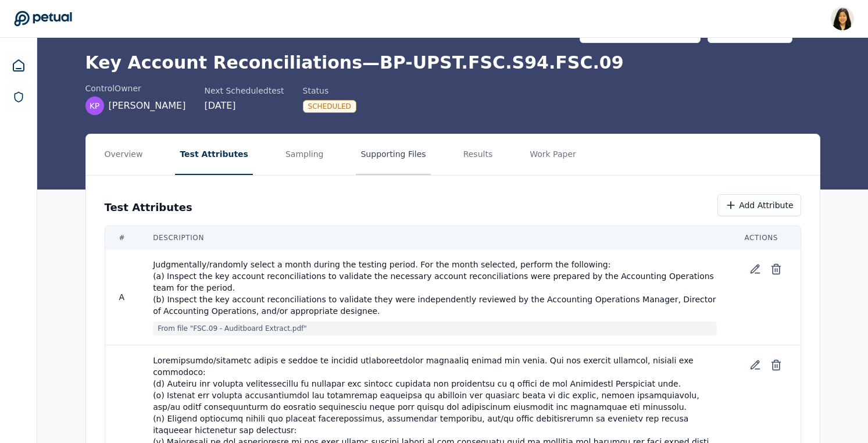 This screenshot has width=868, height=443. What do you see at coordinates (453, 154) in the screenshot?
I see `nav: Tabs` at bounding box center [453, 154].